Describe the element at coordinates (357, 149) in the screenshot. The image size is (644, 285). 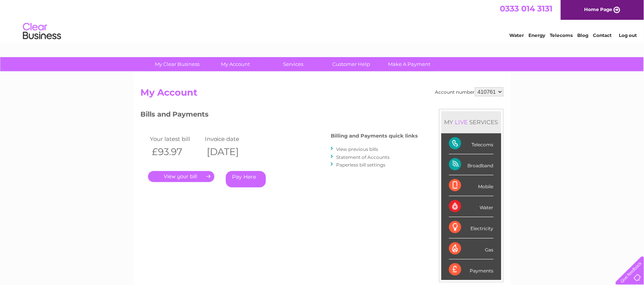
I see `a: View previous bills` at that location.